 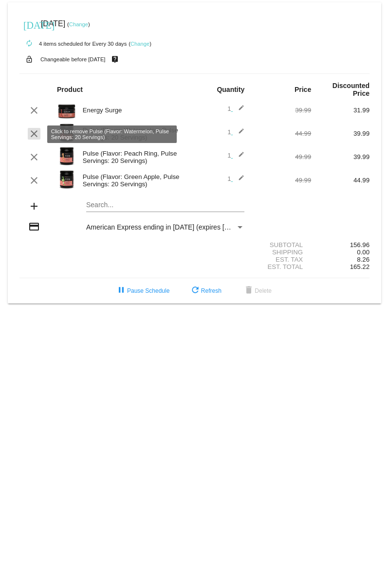 I want to click on button: Pause Schedule, so click(x=142, y=290).